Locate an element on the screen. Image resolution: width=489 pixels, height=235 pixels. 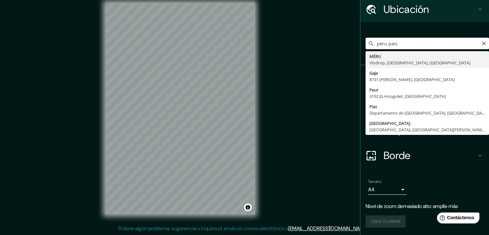
font: Gaje is located at coordinates (373, 73).